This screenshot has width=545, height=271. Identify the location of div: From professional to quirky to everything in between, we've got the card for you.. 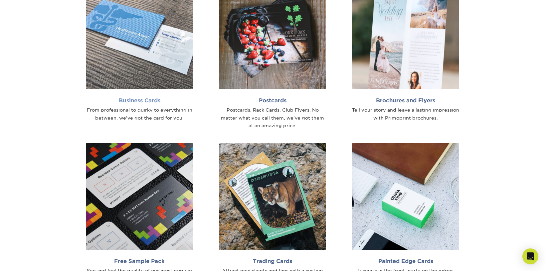
(139, 114).